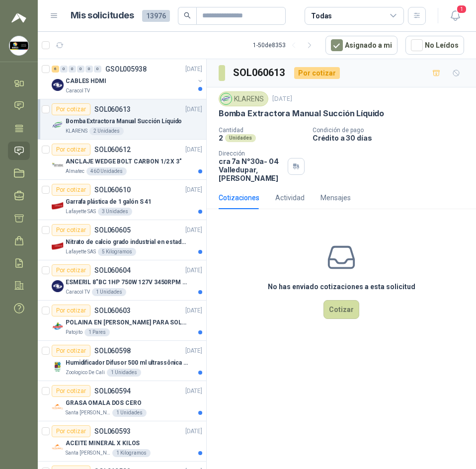  What do you see at coordinates (76, 132) in the screenshot?
I see `p: KLARENS` at bounding box center [76, 132].